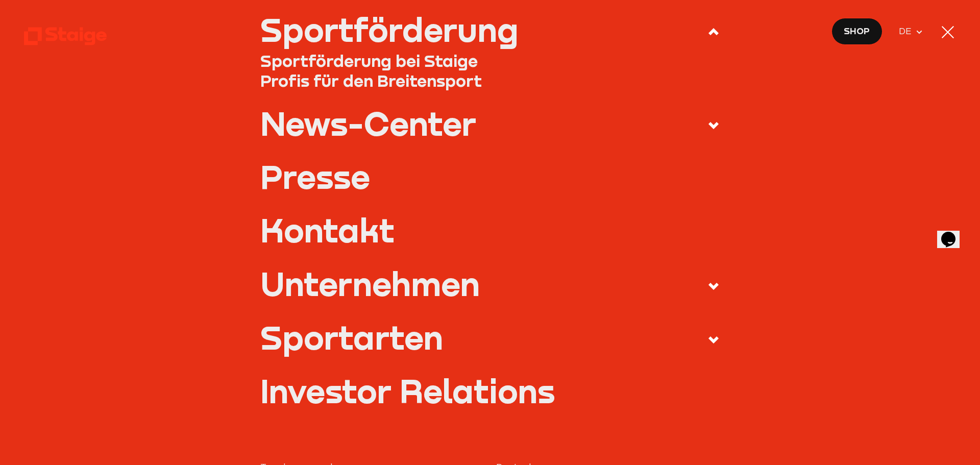 The image size is (980, 465). Describe the element at coordinates (368, 123) in the screenshot. I see `div: News-Center` at that location.